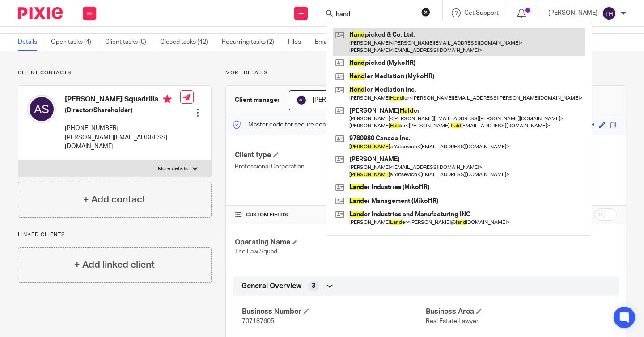 The height and width of the screenshot is (337, 644). I want to click on span: Get Support, so click(481, 13).